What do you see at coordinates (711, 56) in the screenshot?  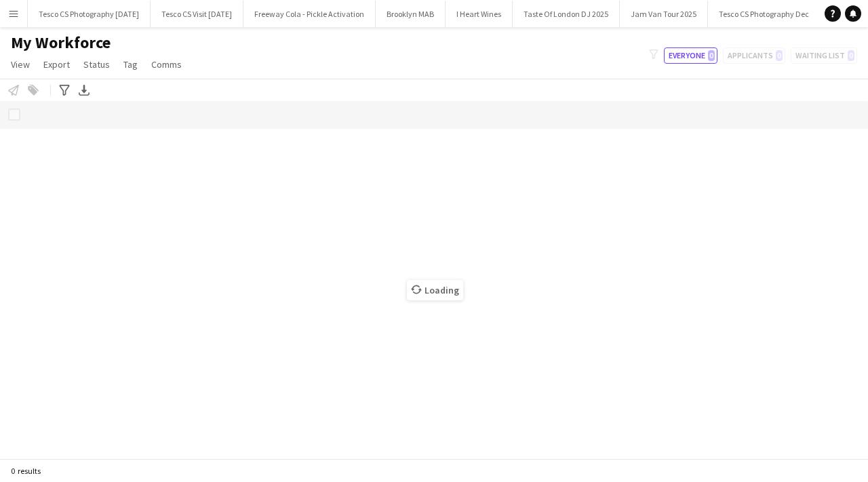 I see `span: 0` at bounding box center [711, 56].